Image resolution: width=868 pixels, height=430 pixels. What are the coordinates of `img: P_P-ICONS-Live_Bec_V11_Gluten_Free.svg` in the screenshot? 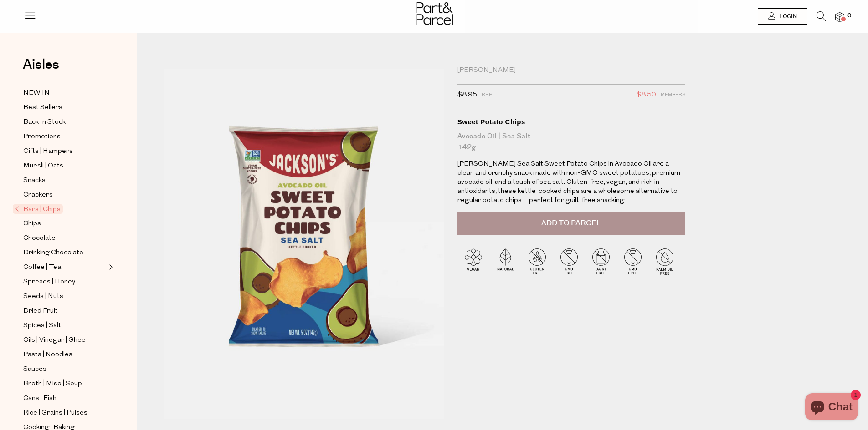 It's located at (537, 261).